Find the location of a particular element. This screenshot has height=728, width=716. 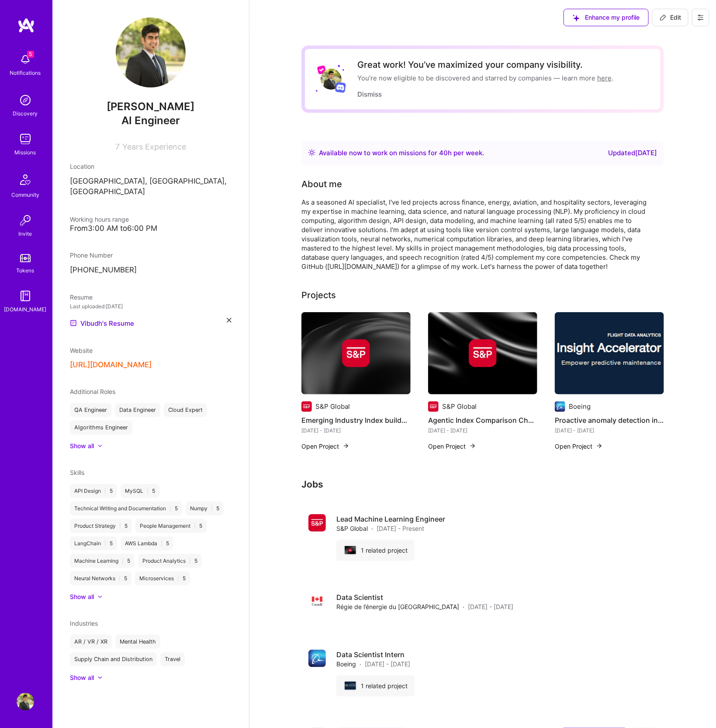

img: teamwork is located at coordinates (26, 139).